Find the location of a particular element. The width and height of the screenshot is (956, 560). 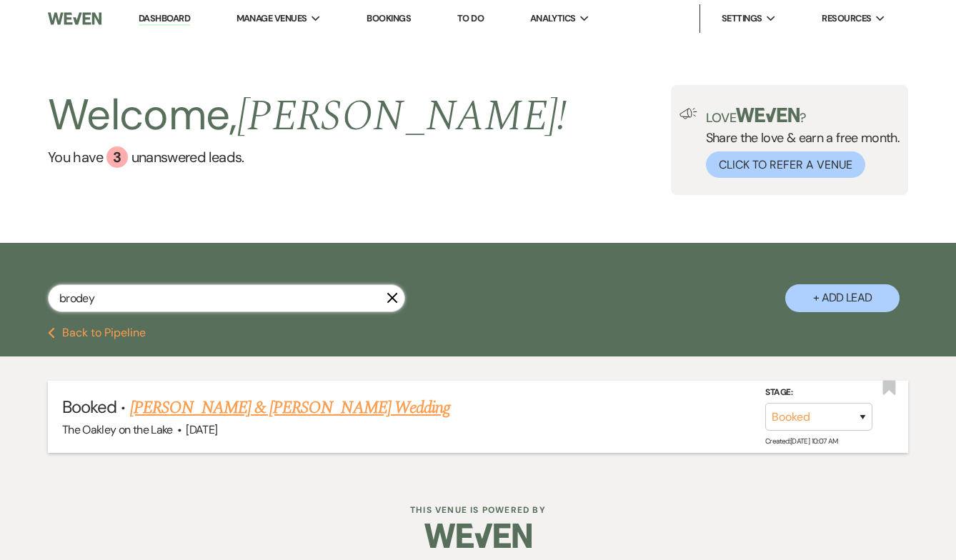

img: loud-speaker-illustration.svg is located at coordinates (688, 114).